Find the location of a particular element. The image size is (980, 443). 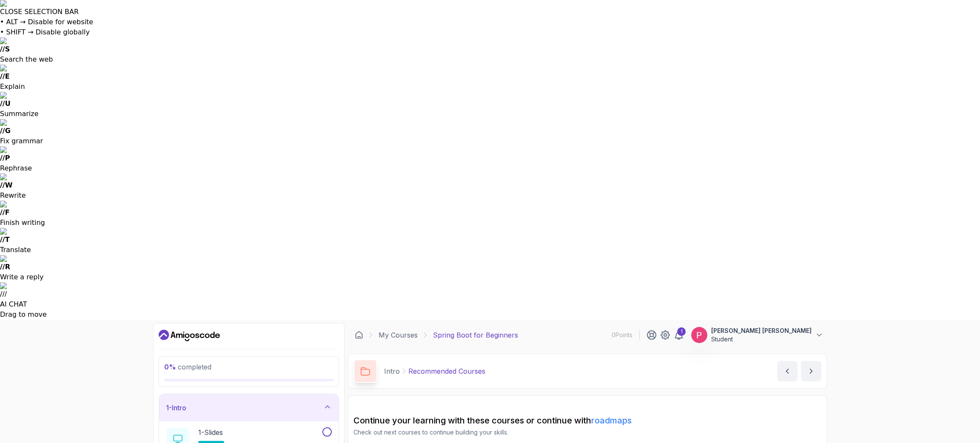

p: Student is located at coordinates (761, 339).